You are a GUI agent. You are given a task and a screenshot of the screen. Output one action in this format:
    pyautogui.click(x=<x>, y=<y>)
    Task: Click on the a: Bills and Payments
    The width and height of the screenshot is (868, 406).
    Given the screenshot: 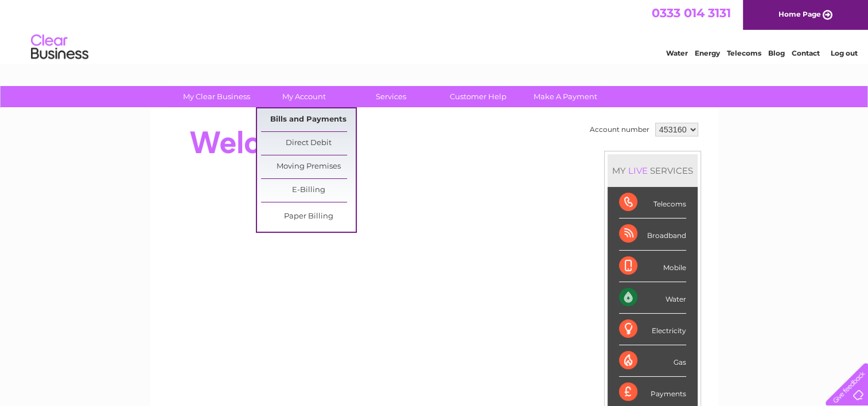 What is the action you would take?
    pyautogui.click(x=308, y=120)
    